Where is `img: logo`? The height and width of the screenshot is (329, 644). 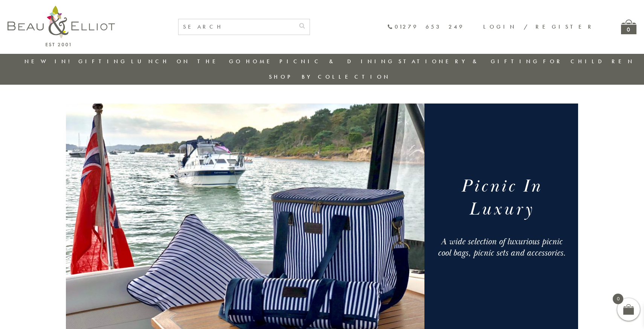 img: logo is located at coordinates (61, 26).